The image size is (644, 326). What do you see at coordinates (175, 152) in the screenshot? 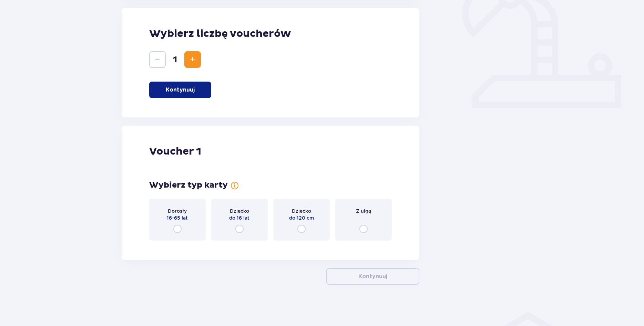
I see `p: Voucher 1` at bounding box center [175, 152].